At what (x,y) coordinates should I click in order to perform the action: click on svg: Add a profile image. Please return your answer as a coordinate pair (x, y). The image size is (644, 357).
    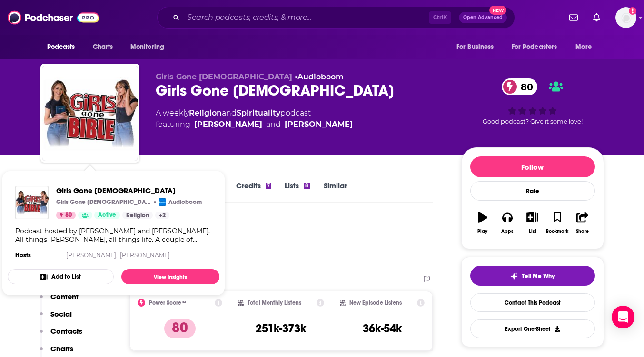
    Looking at the image, I should click on (632, 11).